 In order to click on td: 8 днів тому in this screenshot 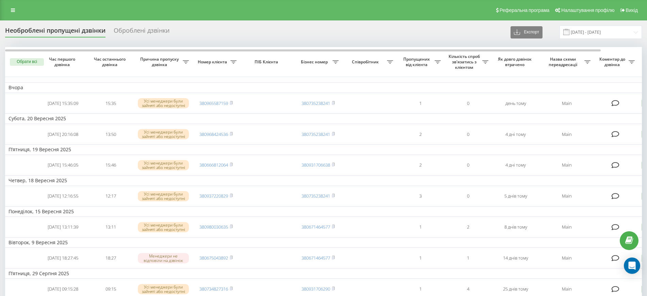, I will do `click(516, 227)`.